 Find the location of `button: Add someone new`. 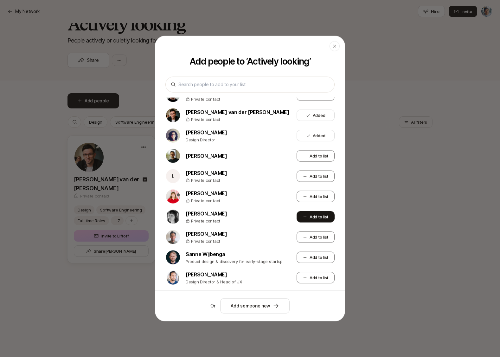

button: Add someone new is located at coordinates (255, 306).